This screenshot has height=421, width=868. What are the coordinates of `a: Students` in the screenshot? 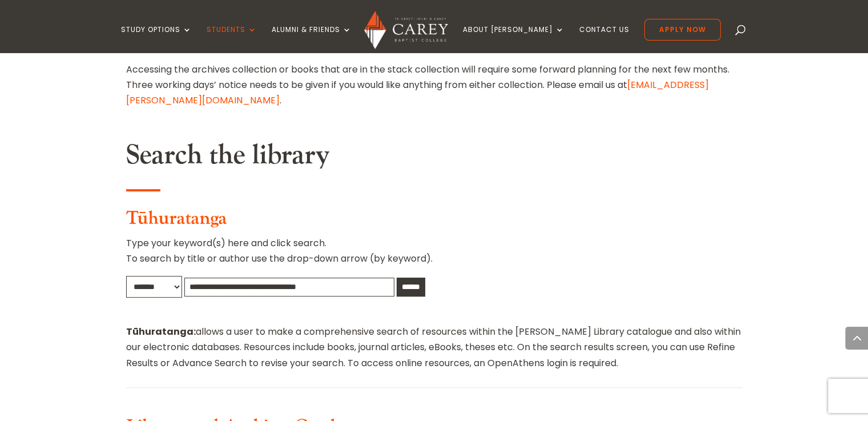 It's located at (232, 39).